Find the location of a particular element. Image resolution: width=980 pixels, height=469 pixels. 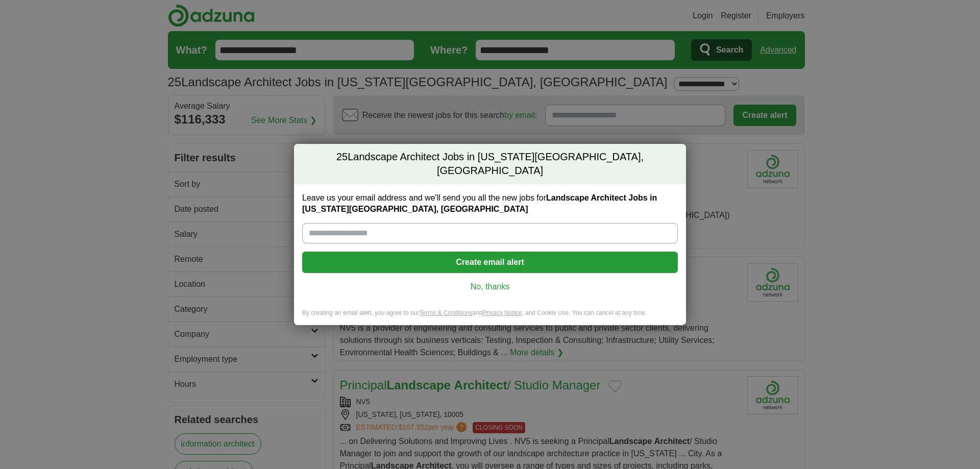

a: Privacy Notice is located at coordinates (502, 313).